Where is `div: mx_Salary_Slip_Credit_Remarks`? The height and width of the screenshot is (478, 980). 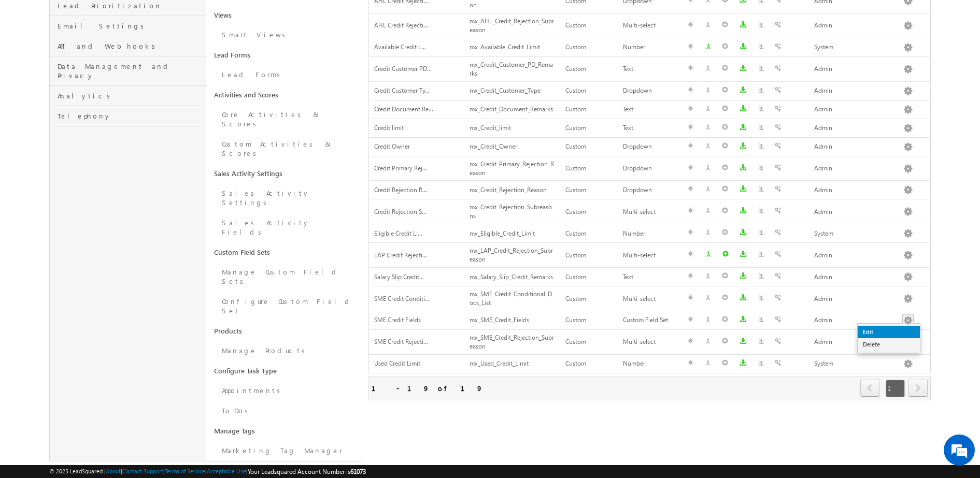
div: mx_Salary_Slip_Credit_Remarks is located at coordinates (512, 277).